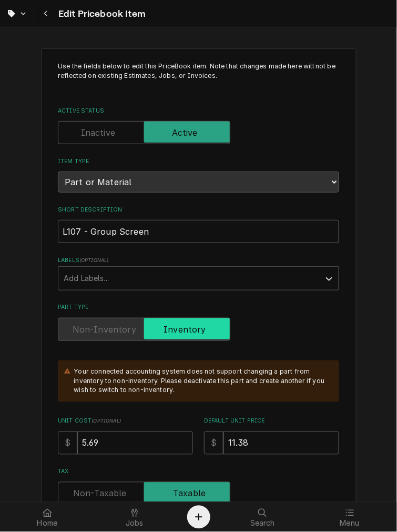  I want to click on div: Unit Cost, so click(125, 436).